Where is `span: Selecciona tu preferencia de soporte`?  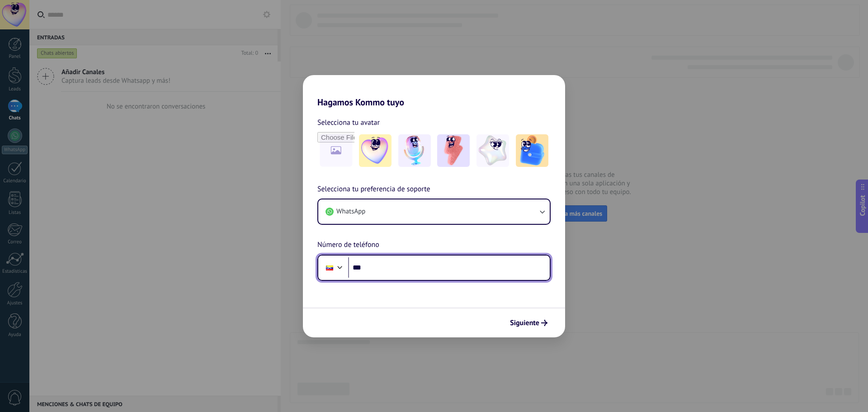 span: Selecciona tu preferencia de soporte is located at coordinates (374, 189).